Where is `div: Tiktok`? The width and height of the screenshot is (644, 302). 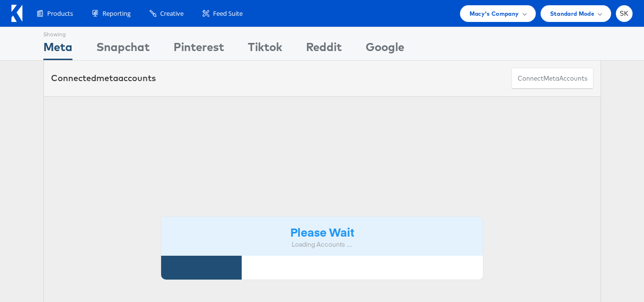
div: Tiktok is located at coordinates (265, 49).